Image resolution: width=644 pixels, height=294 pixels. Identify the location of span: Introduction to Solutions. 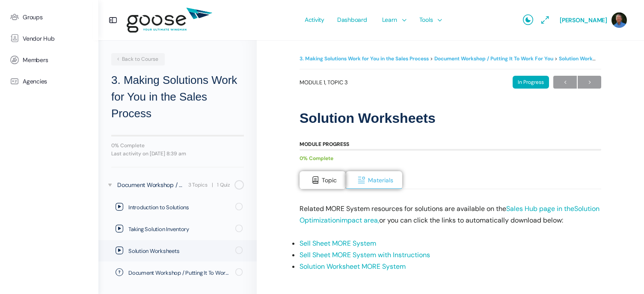
(179, 208).